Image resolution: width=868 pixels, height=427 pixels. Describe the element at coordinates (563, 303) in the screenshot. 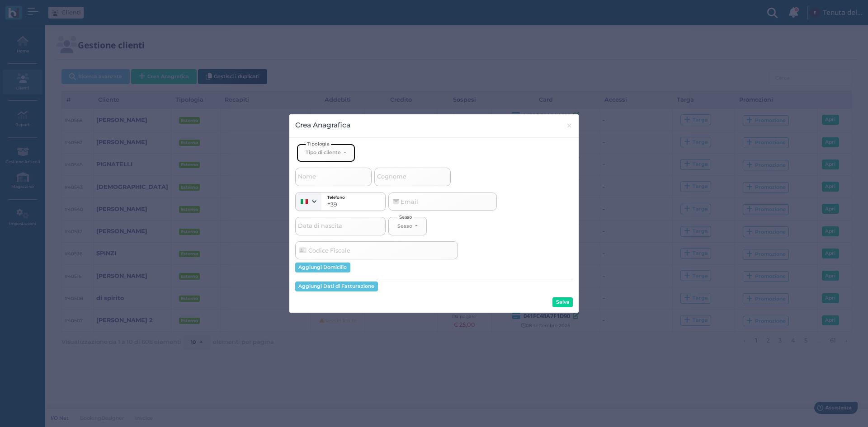

I see `button: Salva` at that location.